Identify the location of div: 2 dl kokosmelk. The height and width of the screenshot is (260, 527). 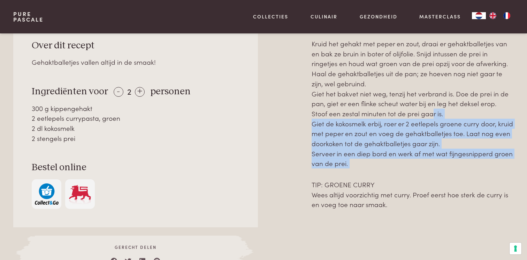
(136, 128).